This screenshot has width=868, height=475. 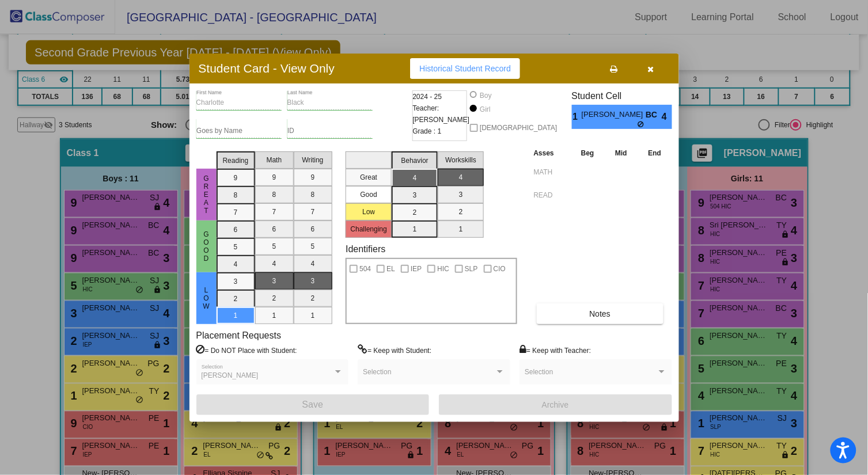 I want to click on span: 504, so click(x=365, y=269).